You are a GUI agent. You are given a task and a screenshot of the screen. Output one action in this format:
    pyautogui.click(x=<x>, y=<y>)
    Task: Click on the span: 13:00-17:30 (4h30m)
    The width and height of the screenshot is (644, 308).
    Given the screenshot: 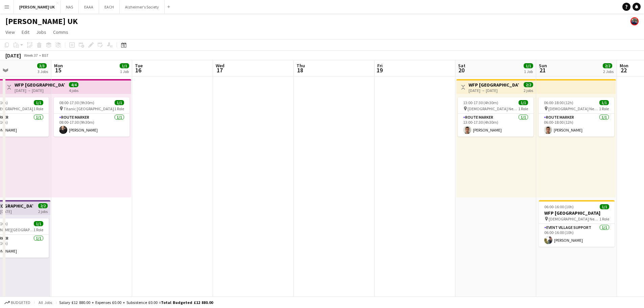 What is the action you would take?
    pyautogui.click(x=481, y=102)
    